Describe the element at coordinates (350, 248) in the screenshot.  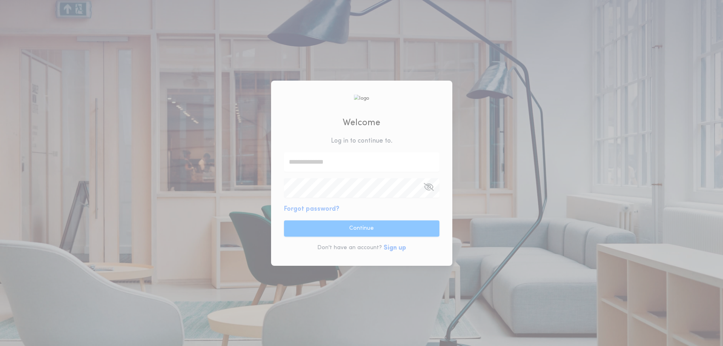
I see `p: Don't have an account?` at that location.